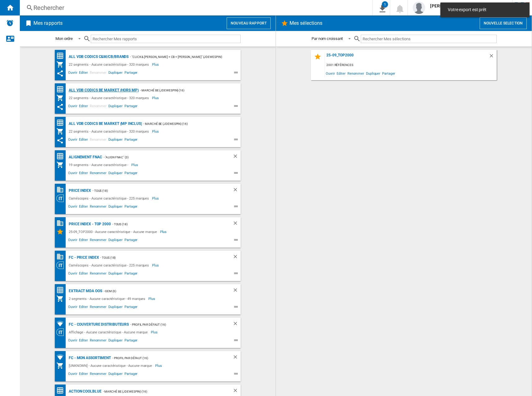 The height and width of the screenshot is (396, 532). What do you see at coordinates (104, 123) in the screenshot?
I see `div: ALL VDB CODICS BE MARKET (MP inclus)` at bounding box center [104, 123].